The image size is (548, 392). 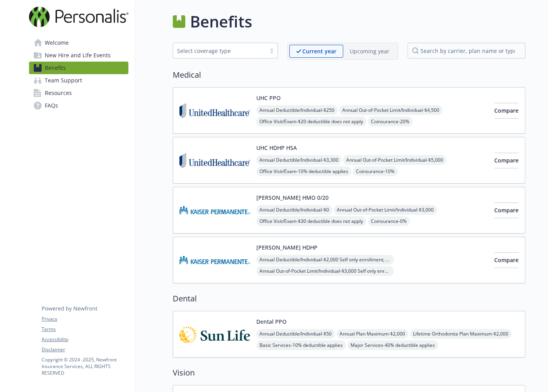 What do you see at coordinates (85, 366) in the screenshot?
I see `p: Copyright © 2024 - 2025 , Newfront Insurance Services, ALL RIGHTS RESERVED` at bounding box center [85, 366].